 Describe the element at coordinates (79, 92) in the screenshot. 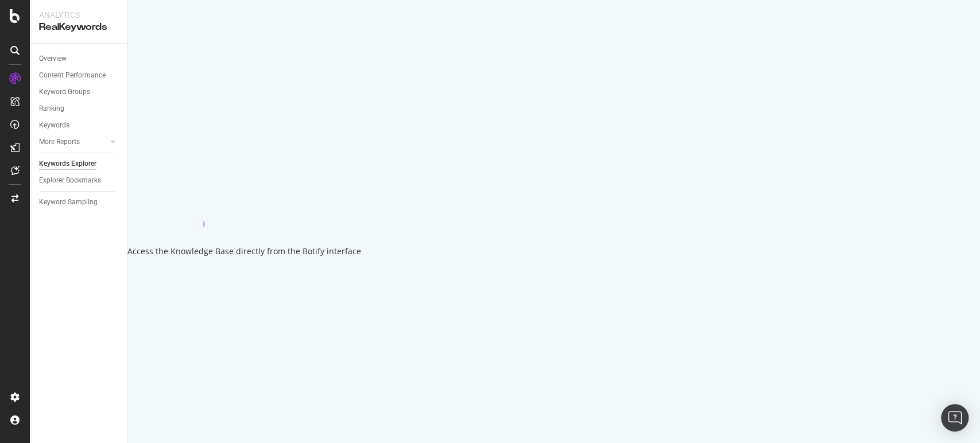

I see `a: Keyword Groups` at that location.